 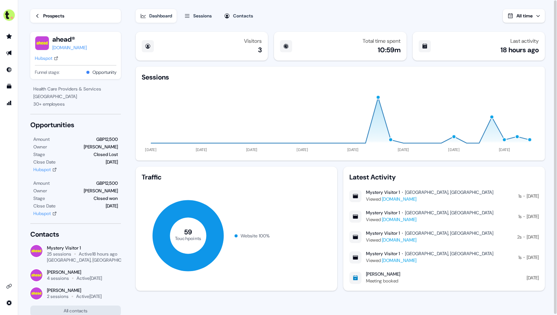 I want to click on div: Total time spent, so click(x=381, y=41).